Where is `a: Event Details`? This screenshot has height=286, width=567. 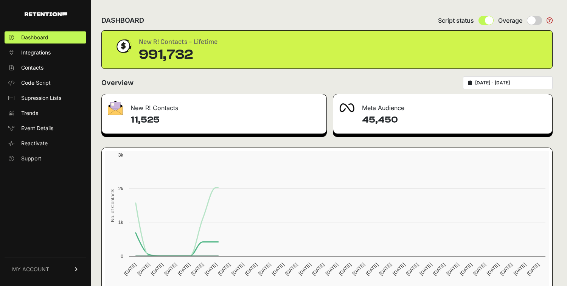
a: Event Details is located at coordinates (45, 128).